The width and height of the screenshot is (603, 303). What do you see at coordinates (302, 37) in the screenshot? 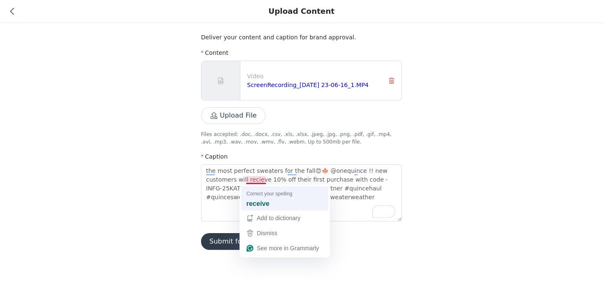
I see `p: Deliver your content and caption for brand approval.` at bounding box center [302, 37].